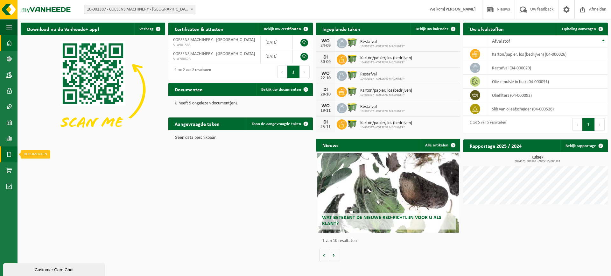 This screenshot has height=276, width=611. I want to click on span: Afvalstof, so click(501, 41).